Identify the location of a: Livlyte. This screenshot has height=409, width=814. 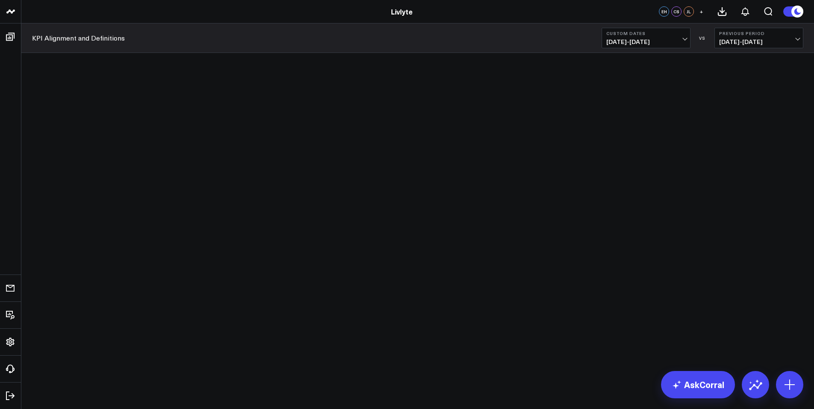
(402, 12).